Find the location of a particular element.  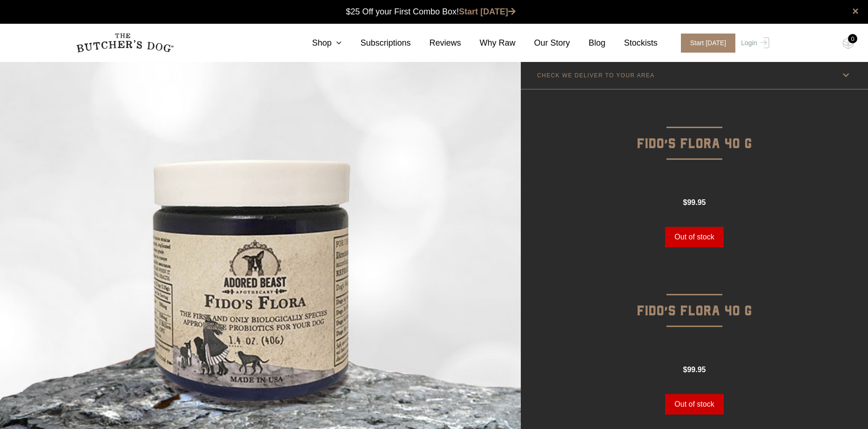

a: CHECK WE DELIVER TO YOUR AREA is located at coordinates (695, 75).